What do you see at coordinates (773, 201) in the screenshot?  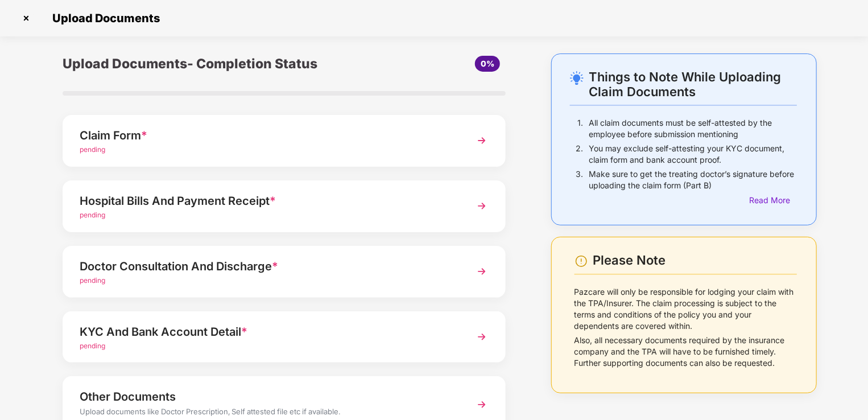 I see `div: Read More` at bounding box center [773, 201].